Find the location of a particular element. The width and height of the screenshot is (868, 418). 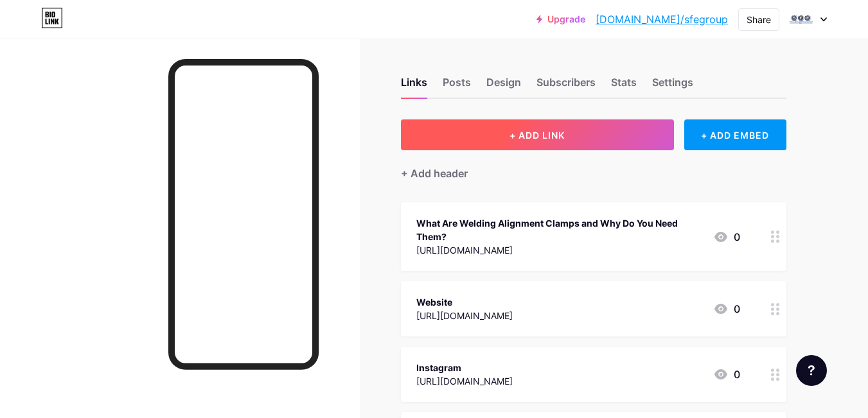

div: Website is located at coordinates (464, 302).